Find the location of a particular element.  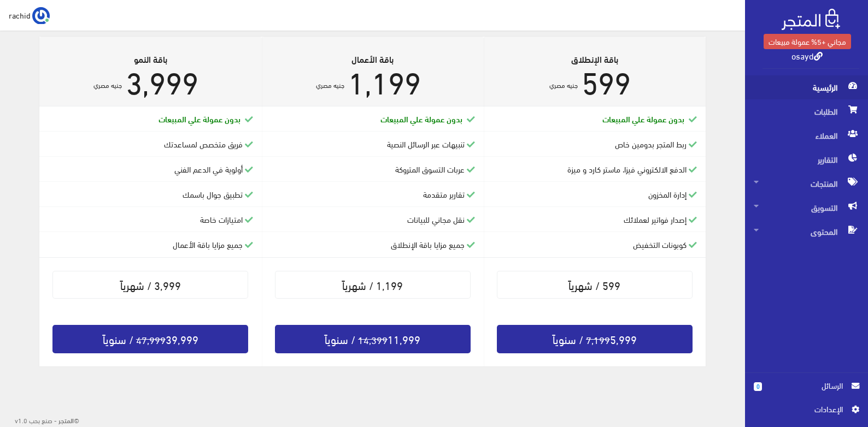

div: كوبونات التخفيض is located at coordinates (595, 245).